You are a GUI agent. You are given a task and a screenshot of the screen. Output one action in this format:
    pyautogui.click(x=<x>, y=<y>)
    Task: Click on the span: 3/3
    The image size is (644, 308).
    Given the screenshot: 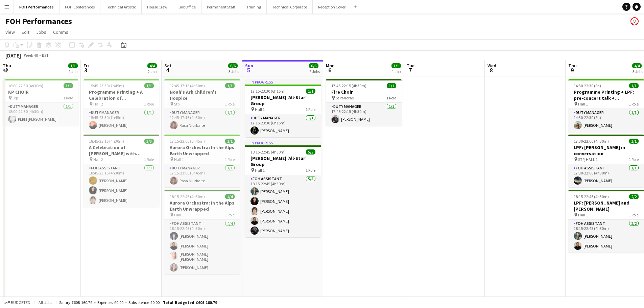 What is the action you would take?
    pyautogui.click(x=149, y=141)
    